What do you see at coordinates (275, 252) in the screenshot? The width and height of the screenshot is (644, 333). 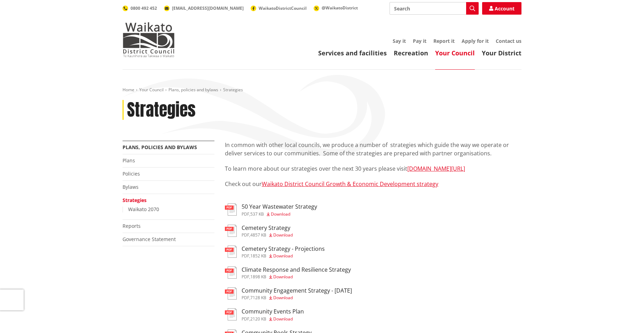 I see `a: Cemetery Strategy - Projections pdf,1852 KB Download` at bounding box center [275, 252].